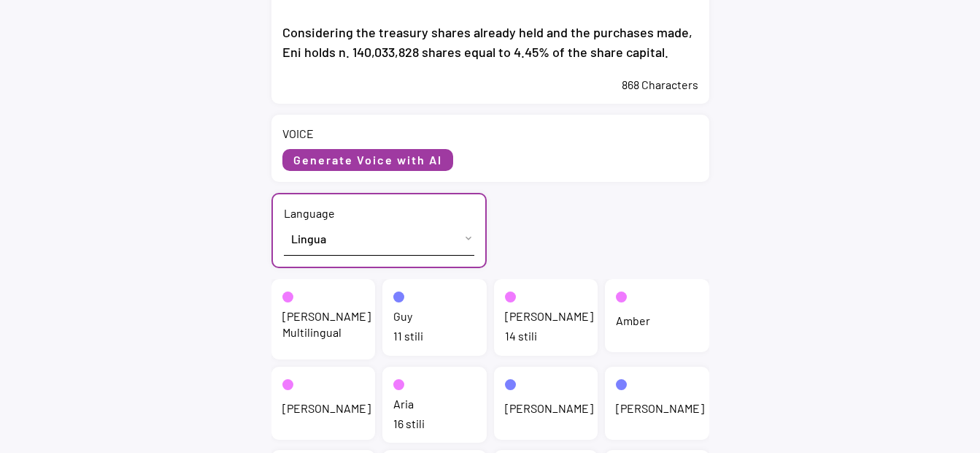 The height and width of the screenshot is (453, 980). What do you see at coordinates (310, 213) in the screenshot?
I see `div: Language` at bounding box center [310, 213].